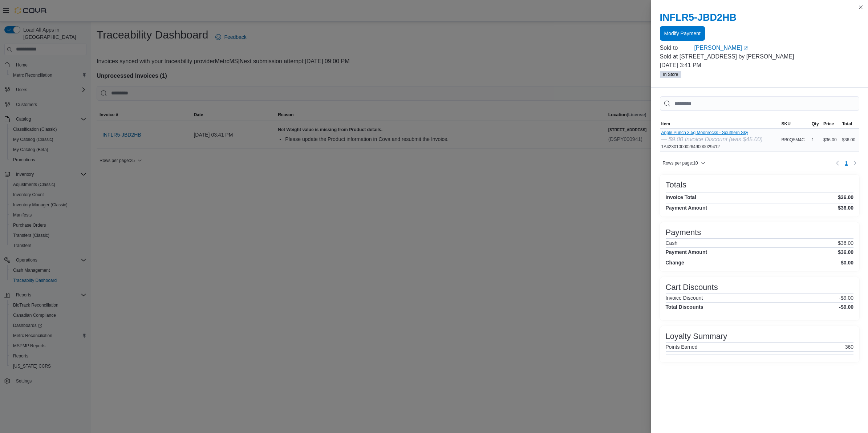  What do you see at coordinates (712, 140) in the screenshot?
I see `div: 1A4230100002649000029412` at bounding box center [712, 140].